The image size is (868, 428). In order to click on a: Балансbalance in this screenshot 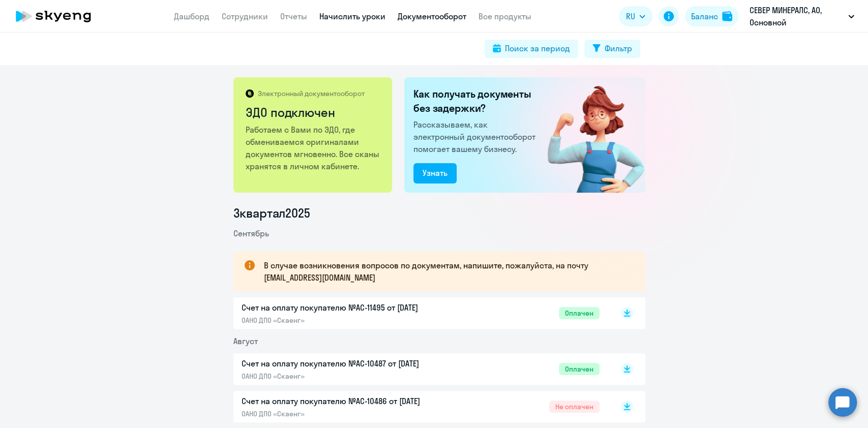, I will do `click(711, 16)`.